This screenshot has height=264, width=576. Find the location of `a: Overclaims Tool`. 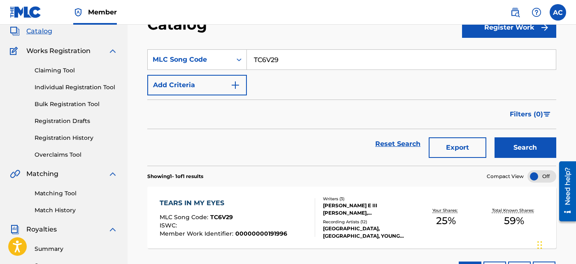

a: Overclaims Tool is located at coordinates (76, 155).